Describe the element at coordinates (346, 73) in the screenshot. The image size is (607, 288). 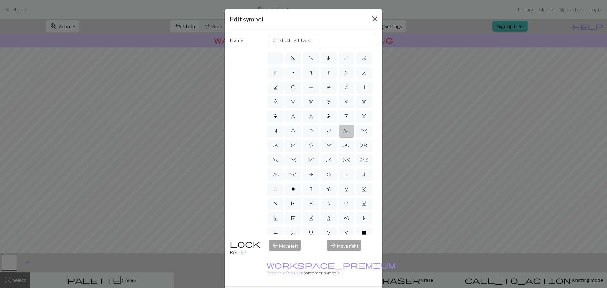
I see `span: F` at that location.